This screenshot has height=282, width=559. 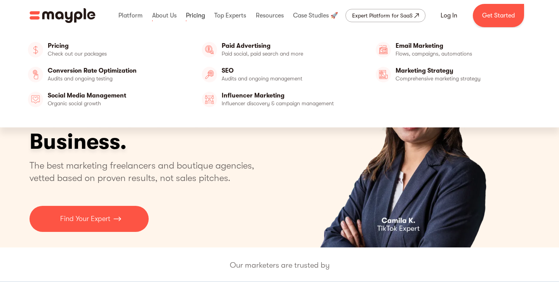 I want to click on div: Top Experts, so click(x=230, y=16).